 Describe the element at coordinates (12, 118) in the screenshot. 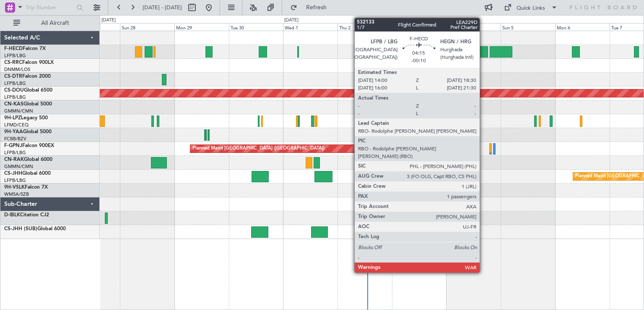

I see `span: 9H-LPZ` at that location.